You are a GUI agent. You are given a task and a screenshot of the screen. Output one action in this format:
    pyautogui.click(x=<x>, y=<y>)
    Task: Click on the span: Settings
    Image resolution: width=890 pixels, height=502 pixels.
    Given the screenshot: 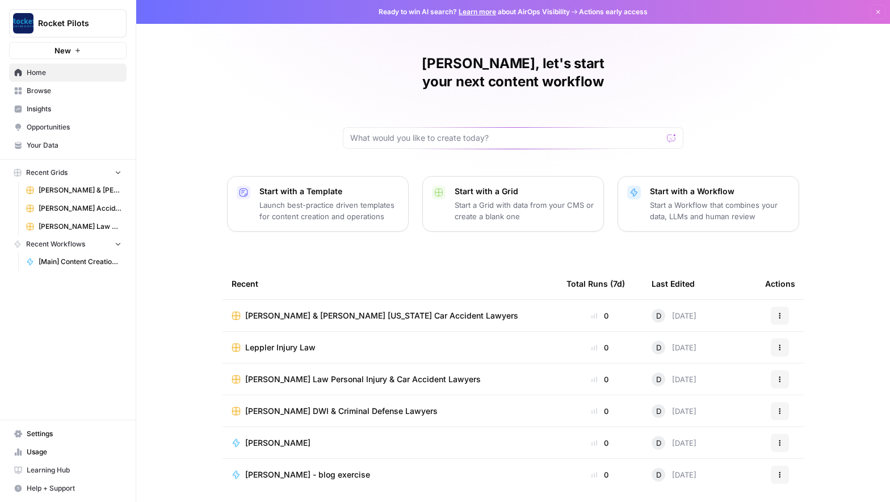 What is the action you would take?
    pyautogui.click(x=74, y=434)
    